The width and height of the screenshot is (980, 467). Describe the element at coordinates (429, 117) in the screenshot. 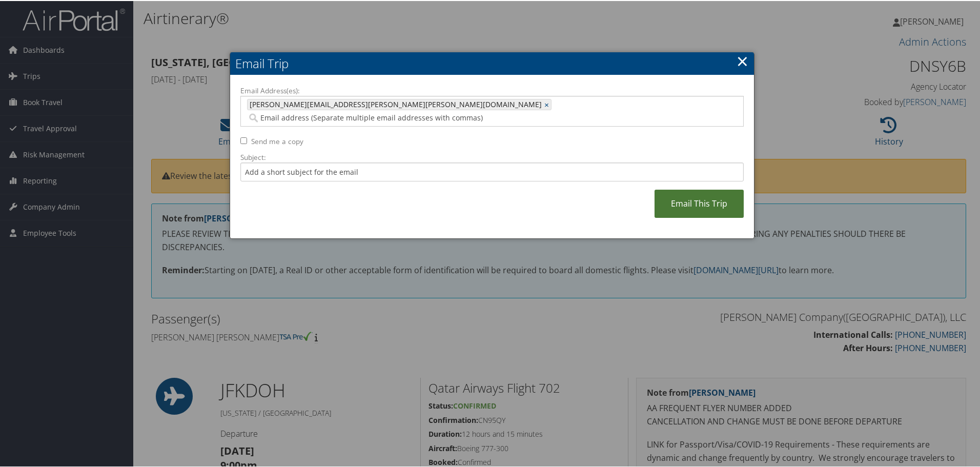

I see `input: Email address (Separate multiple email addresses with commas)` at that location.